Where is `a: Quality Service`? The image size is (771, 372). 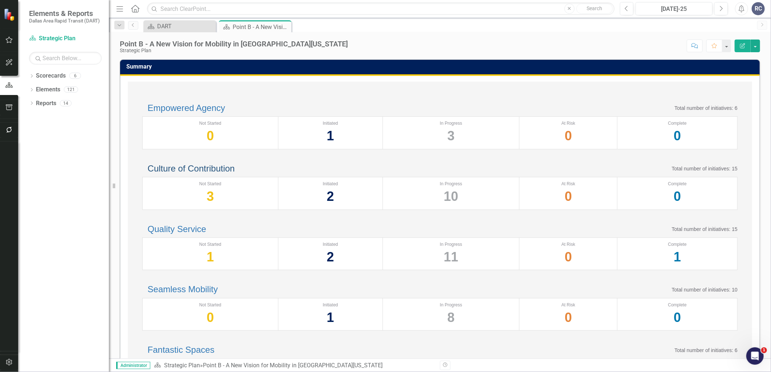 a: Quality Service is located at coordinates (177, 229).